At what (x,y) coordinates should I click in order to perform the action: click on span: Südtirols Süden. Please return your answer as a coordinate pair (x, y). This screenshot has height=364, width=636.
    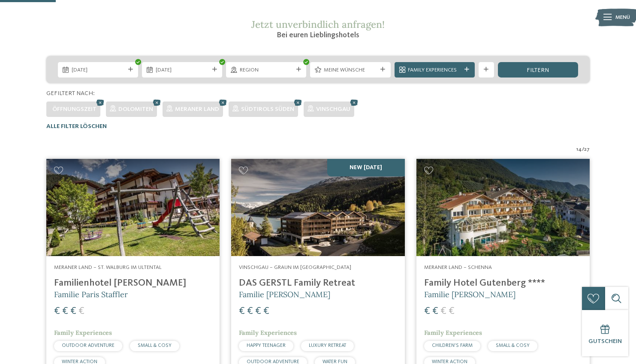
    Looking at the image, I should click on (268, 109).